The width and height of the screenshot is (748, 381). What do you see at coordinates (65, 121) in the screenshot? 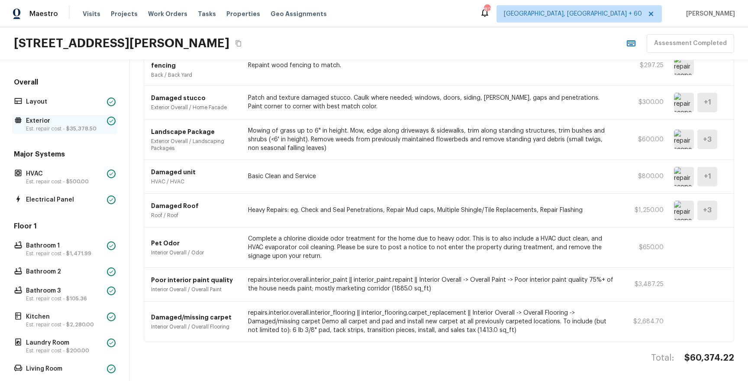
I see `p: Exterior` at bounding box center [65, 121].